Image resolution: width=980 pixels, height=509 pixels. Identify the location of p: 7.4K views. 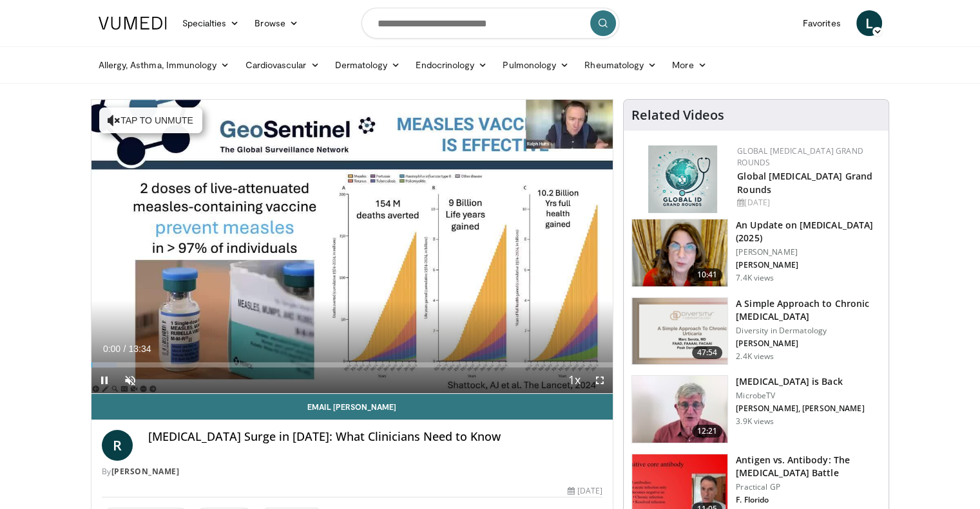
(754, 278).